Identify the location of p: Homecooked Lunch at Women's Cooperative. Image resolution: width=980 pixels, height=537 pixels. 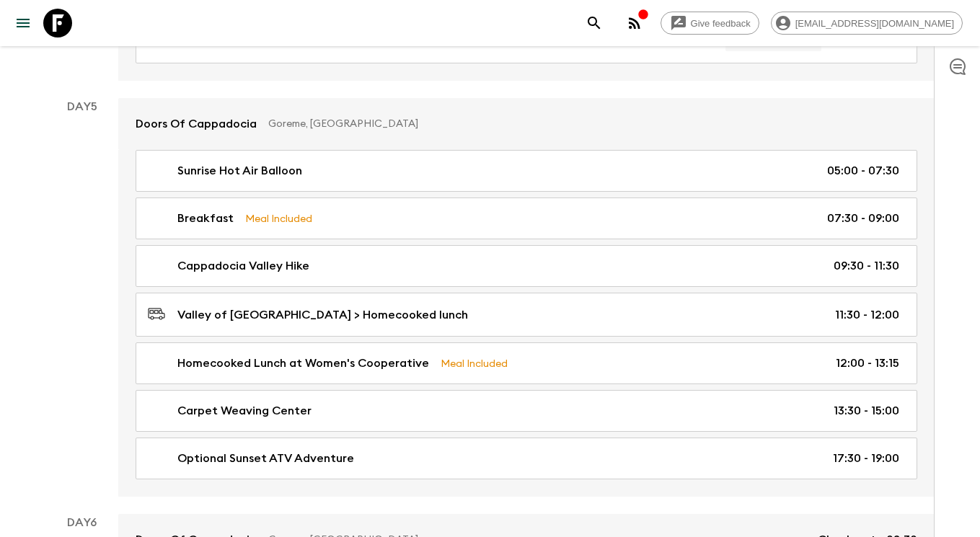
(303, 363).